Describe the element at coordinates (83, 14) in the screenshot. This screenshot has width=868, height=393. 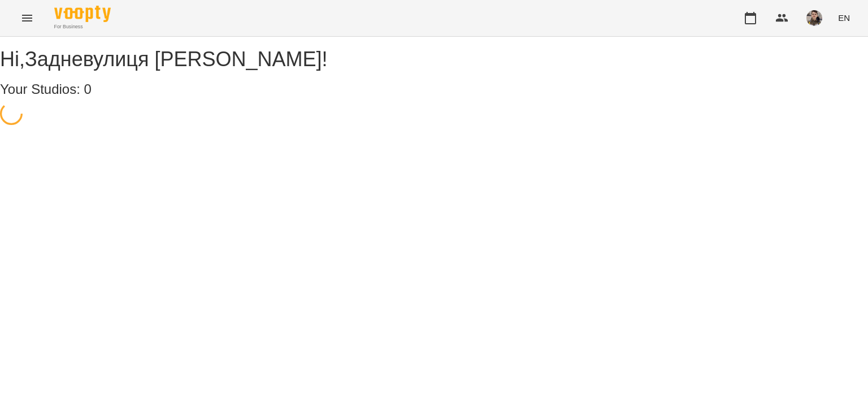
I see `img: Voopty Logo` at that location.